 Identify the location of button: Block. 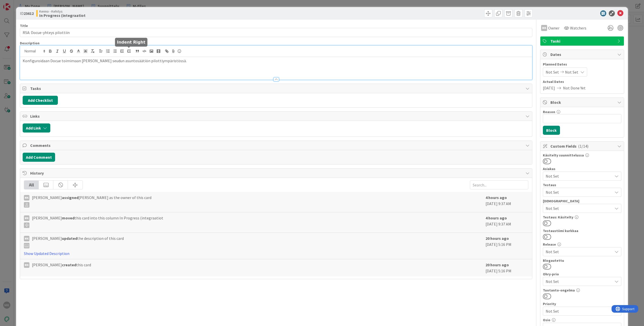
(551, 130).